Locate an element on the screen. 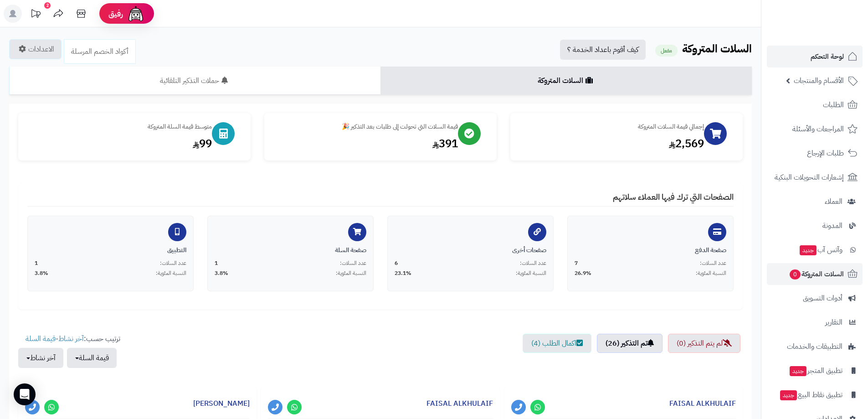 The image size is (868, 419). span: المراجعات والأسئلة is located at coordinates (818, 129).